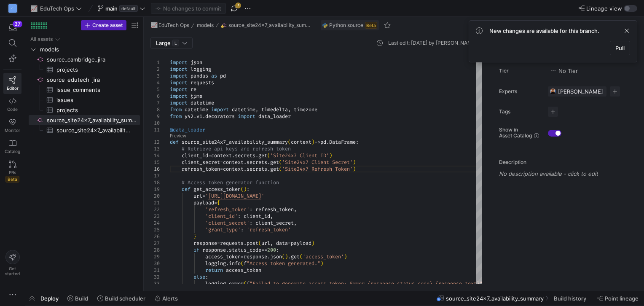  I want to click on div: 12, so click(155, 142).